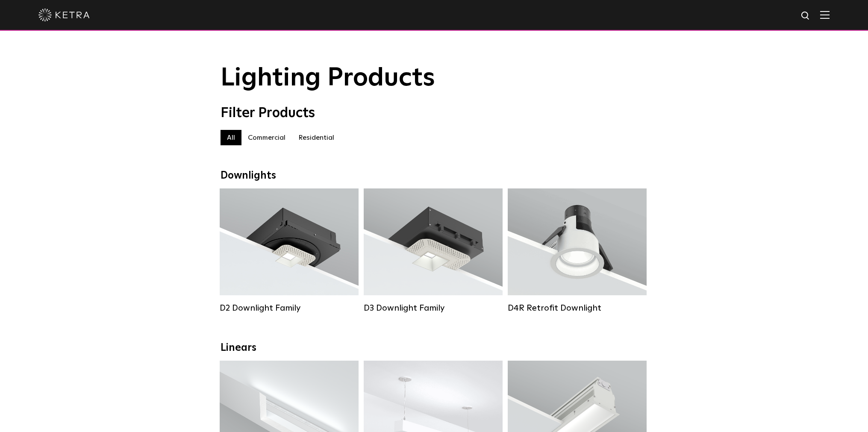 Image resolution: width=868 pixels, height=432 pixels. Describe the element at coordinates (577, 251) in the screenshot. I see `a: D4R Retrofit Downlight Lumen Output:800Colors:White / BlackBeam Angles:15° / 25° / 40° / 60°Watta...` at that location.